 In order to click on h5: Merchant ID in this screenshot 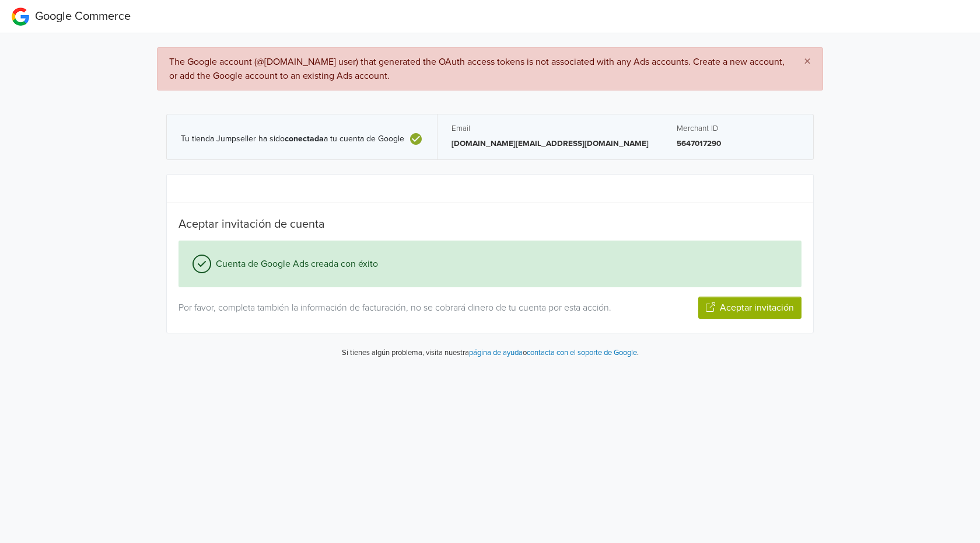, I will do `click(738, 128)`.